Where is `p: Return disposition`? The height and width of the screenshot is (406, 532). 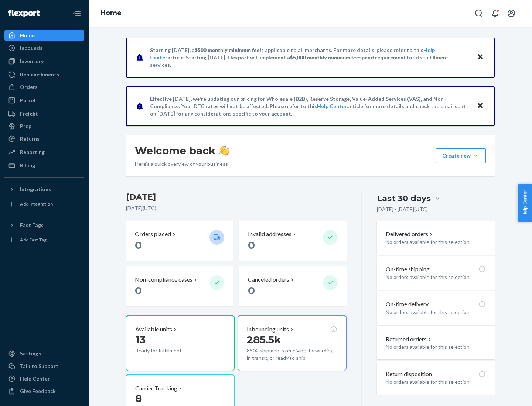
p: Return disposition is located at coordinates (409, 374).